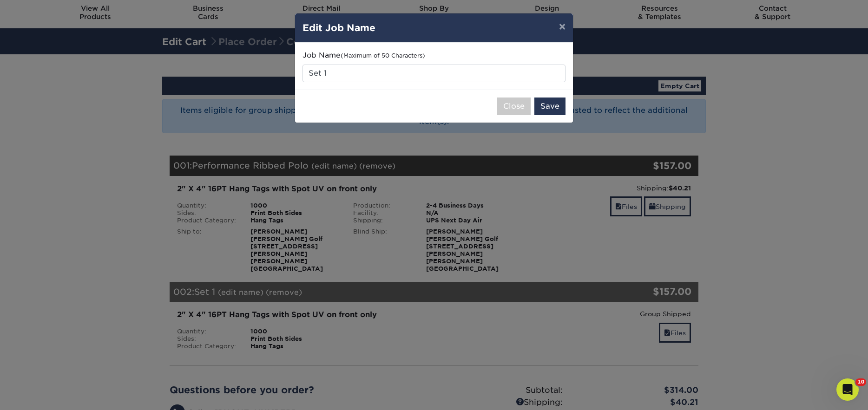  Describe the element at coordinates (861, 382) in the screenshot. I see `span: 10` at that location.